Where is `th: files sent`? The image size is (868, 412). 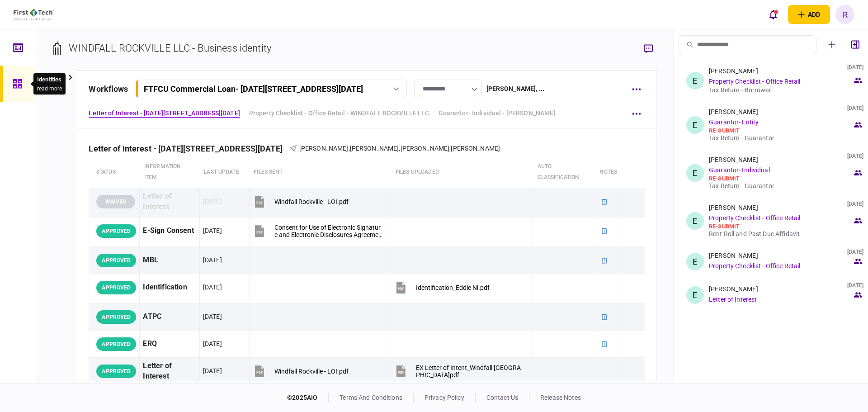 th: files sent is located at coordinates (320, 172).